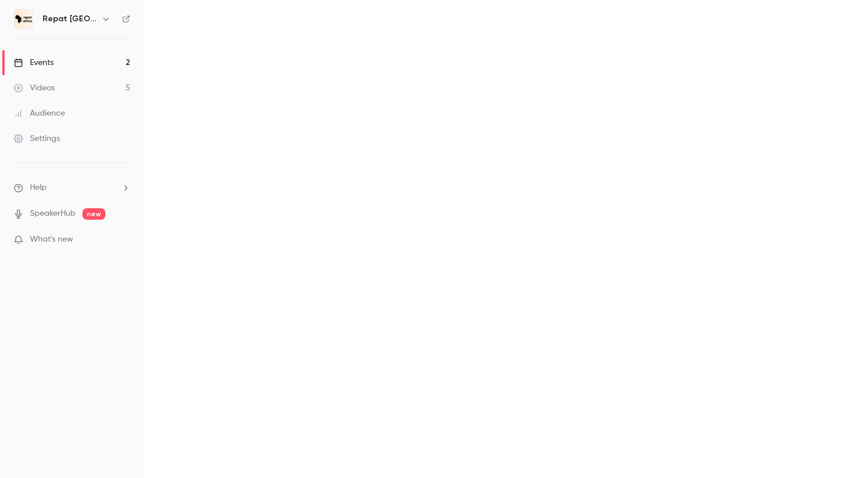  Describe the element at coordinates (51, 240) in the screenshot. I see `span: What's new` at that location.